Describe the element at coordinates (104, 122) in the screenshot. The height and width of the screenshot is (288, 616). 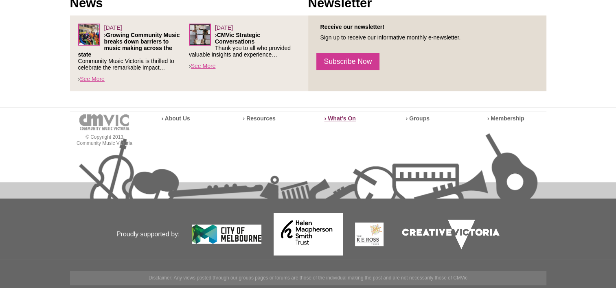
I see `img: cmvic-logo-footer.png` at that location.